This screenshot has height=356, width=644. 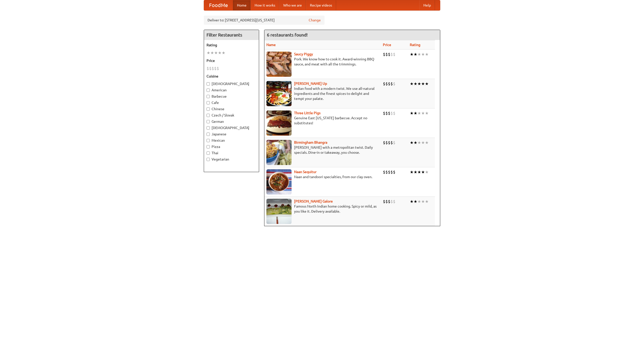 I want to click on img: curryup.jpg, so click(x=279, y=94).